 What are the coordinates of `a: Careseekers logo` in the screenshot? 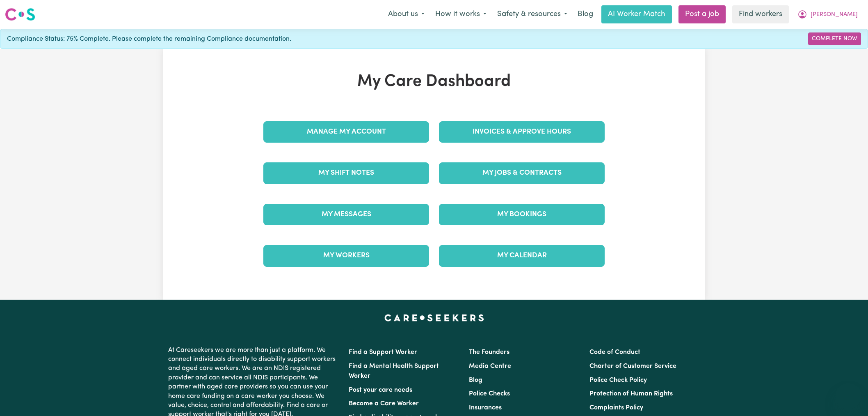 It's located at (20, 15).